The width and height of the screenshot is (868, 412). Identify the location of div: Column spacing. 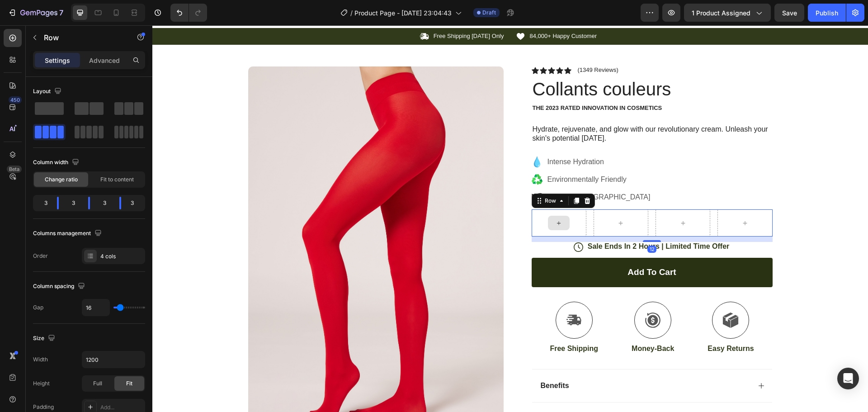
(60, 286).